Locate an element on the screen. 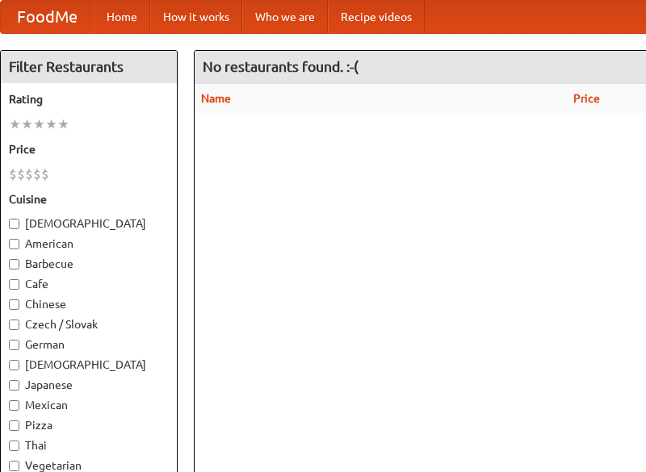 This screenshot has height=472, width=646. h5: Price is located at coordinates (89, 149).